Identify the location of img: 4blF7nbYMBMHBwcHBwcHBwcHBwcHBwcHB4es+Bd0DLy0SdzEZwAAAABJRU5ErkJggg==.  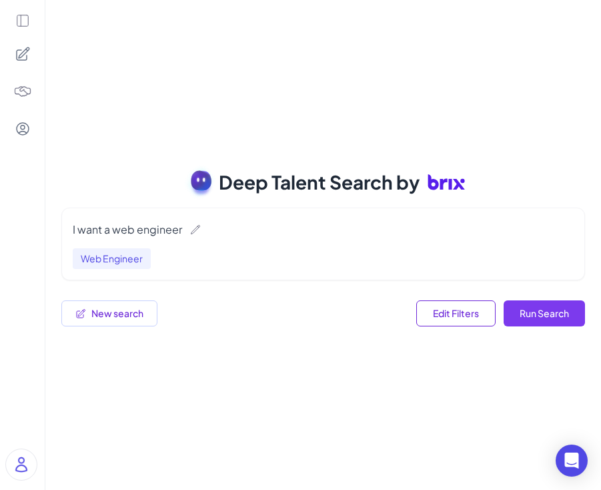
(23, 91).